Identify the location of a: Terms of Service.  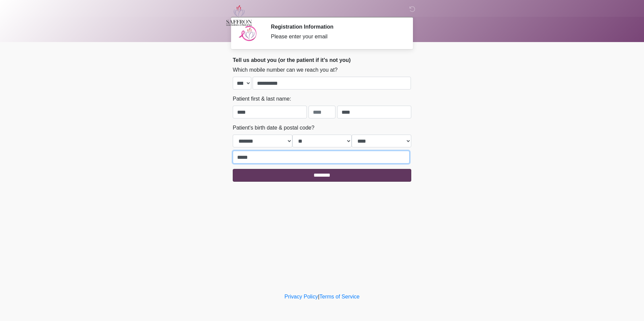
(339, 296).